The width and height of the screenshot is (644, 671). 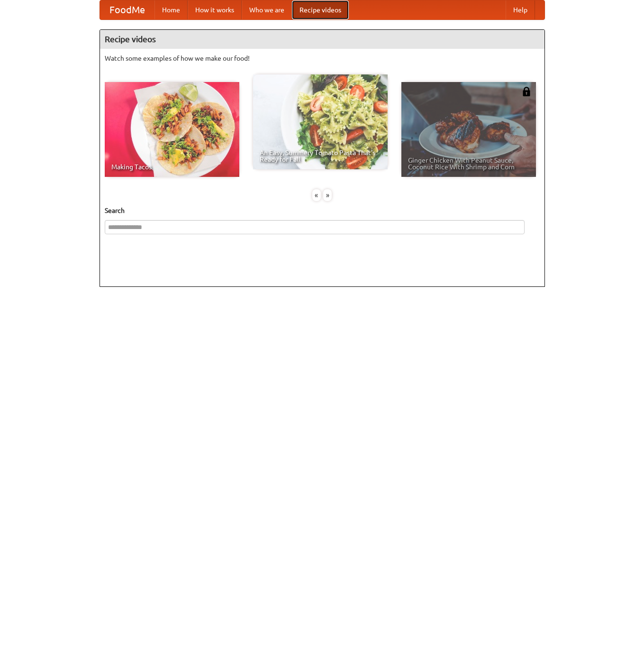 What do you see at coordinates (171, 10) in the screenshot?
I see `a: Home` at bounding box center [171, 10].